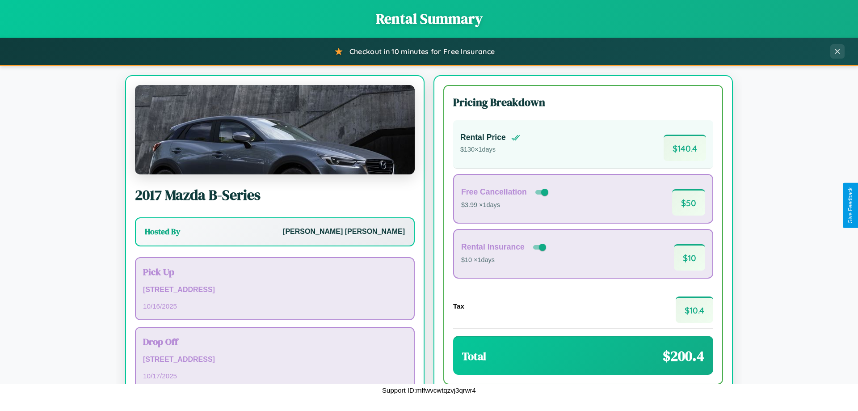 Image resolution: width=858 pixels, height=411 pixels. What do you see at coordinates (685, 148) in the screenshot?
I see `span: $ 140.4` at bounding box center [685, 148].